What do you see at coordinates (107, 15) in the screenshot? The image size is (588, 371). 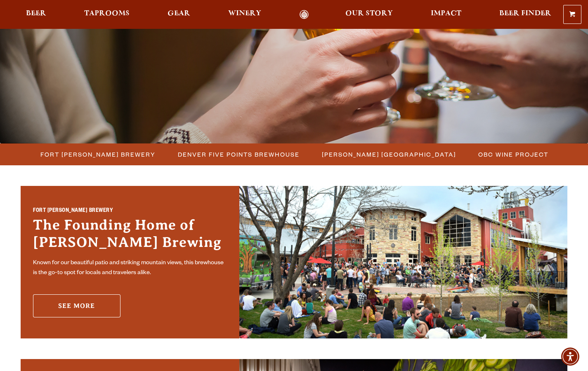 I see `a: Taprooms` at bounding box center [107, 15].